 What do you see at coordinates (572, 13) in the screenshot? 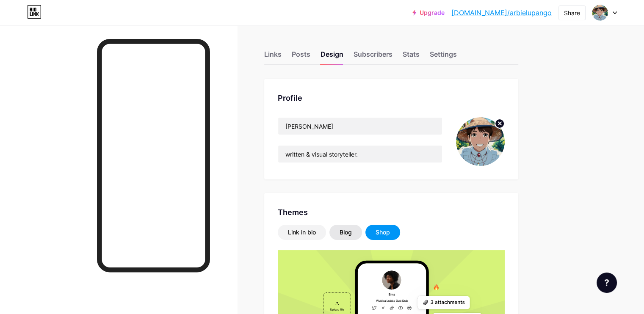
I see `div: Share` at bounding box center [572, 13].